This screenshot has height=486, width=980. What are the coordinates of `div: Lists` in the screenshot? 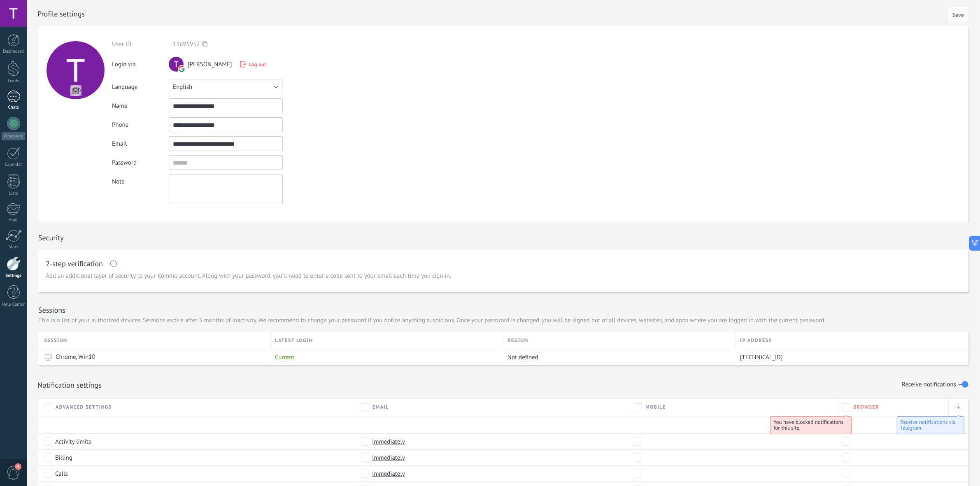 It's located at (14, 193).